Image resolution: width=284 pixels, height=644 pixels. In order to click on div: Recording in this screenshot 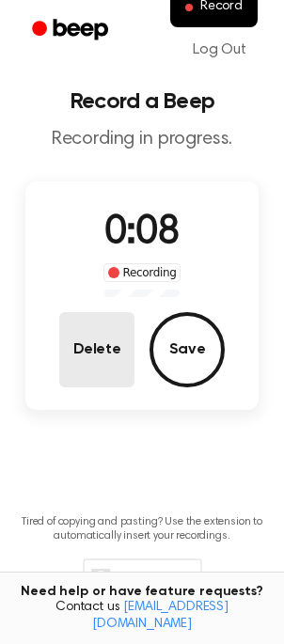, I will do `click(142, 272)`.